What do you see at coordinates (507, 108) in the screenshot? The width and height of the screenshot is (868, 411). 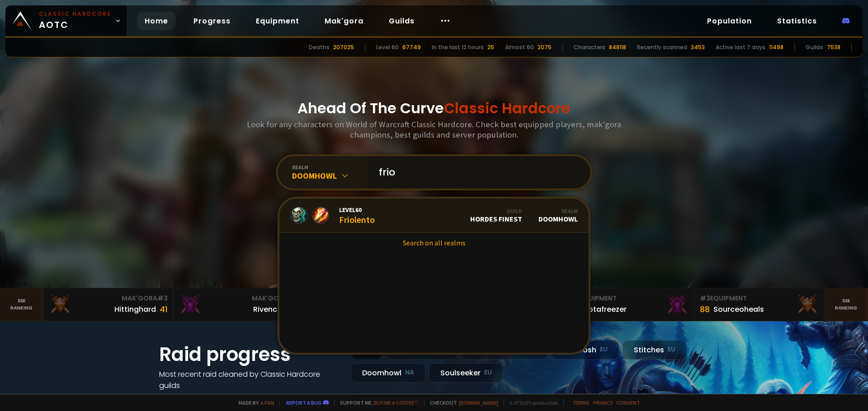 I see `span: Classic Hardcore` at bounding box center [507, 108].